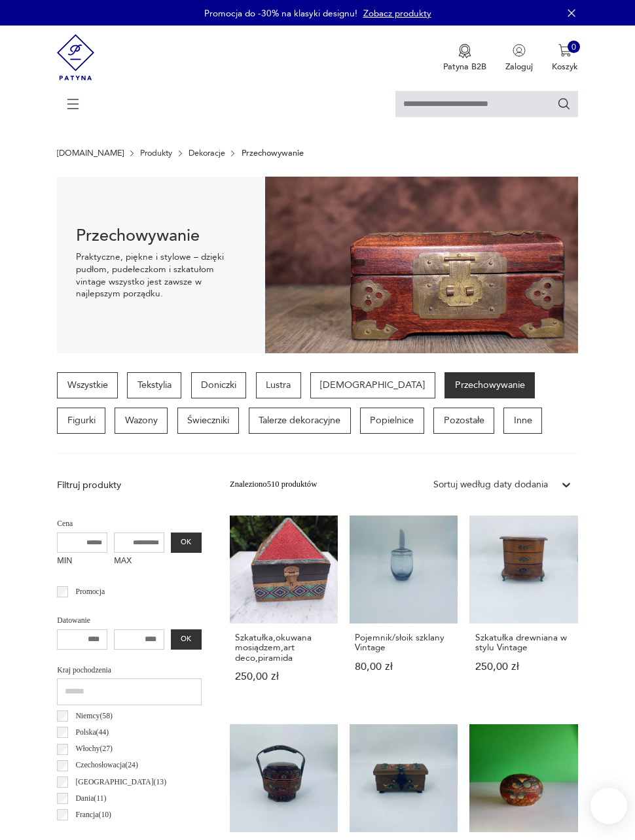 Image resolution: width=635 pixels, height=840 pixels. I want to click on p: Wazony, so click(141, 421).